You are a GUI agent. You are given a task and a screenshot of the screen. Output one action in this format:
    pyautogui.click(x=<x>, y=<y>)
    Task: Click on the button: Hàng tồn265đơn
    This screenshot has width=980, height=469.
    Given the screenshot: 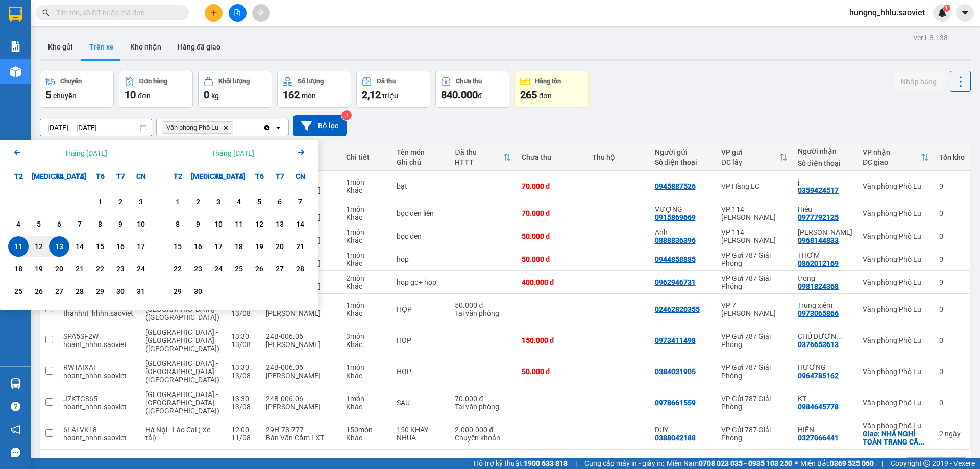 What is the action you would take?
    pyautogui.click(x=551, y=89)
    